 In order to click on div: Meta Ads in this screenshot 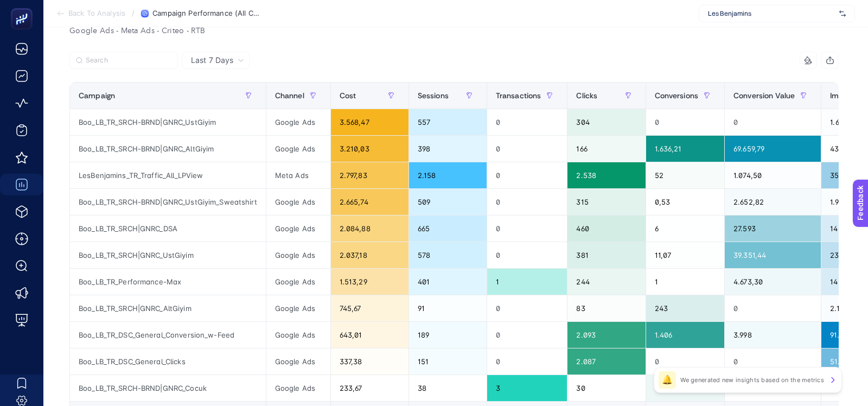, I will do `click(298, 175)`.